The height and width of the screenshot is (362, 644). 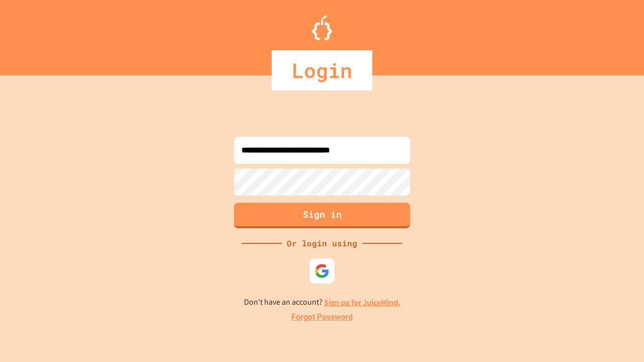 I want to click on div: Login, so click(x=322, y=70).